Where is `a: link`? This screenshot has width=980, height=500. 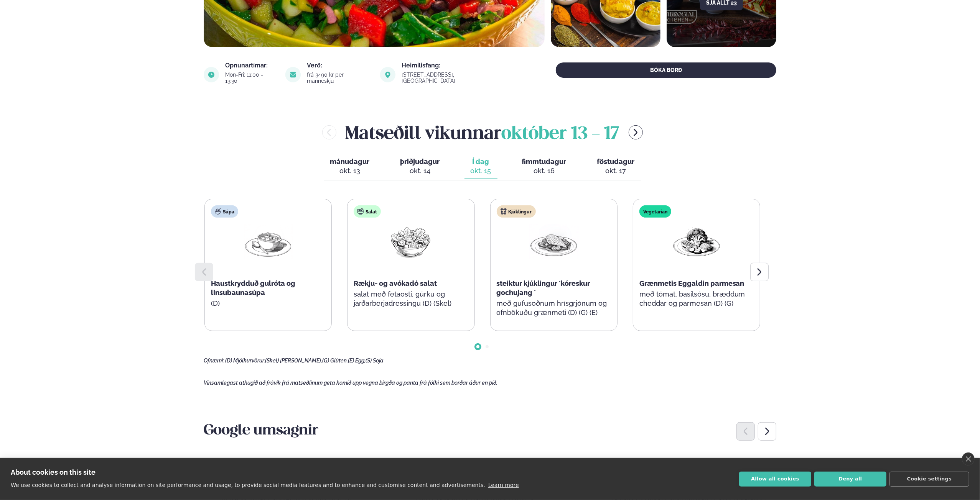 a: link is located at coordinates (454, 81).